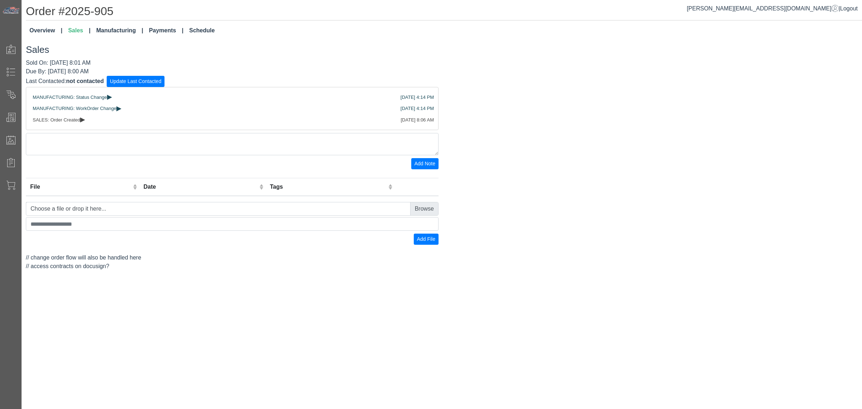 Image resolution: width=862 pixels, height=409 pixels. Describe the element at coordinates (80, 187) in the screenshot. I see `div: File` at that location.